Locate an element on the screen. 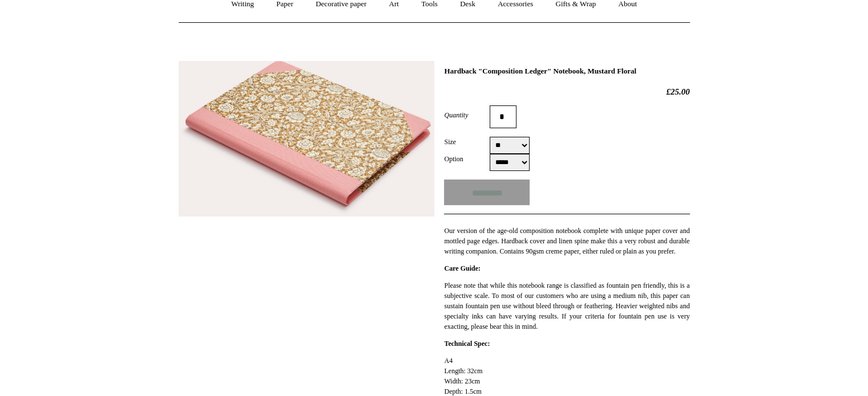 The width and height of the screenshot is (868, 396). h1: Hardback "Composition Ledger" Notebook, Mustard Floral is located at coordinates (567, 71).